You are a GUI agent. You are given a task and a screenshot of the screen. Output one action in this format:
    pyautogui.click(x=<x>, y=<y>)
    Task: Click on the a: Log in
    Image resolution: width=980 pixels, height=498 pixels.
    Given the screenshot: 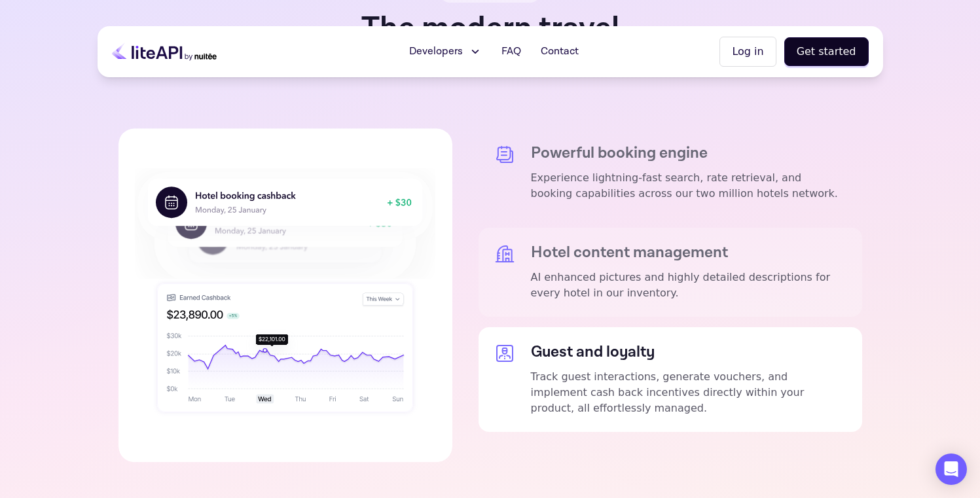 What is the action you would take?
    pyautogui.click(x=748, y=52)
    